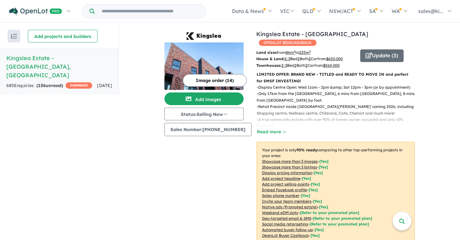 The height and width of the screenshot is (240, 460). What do you see at coordinates (289, 207) in the screenshot?
I see `u: Native ads (Promoted estate)` at bounding box center [289, 207].